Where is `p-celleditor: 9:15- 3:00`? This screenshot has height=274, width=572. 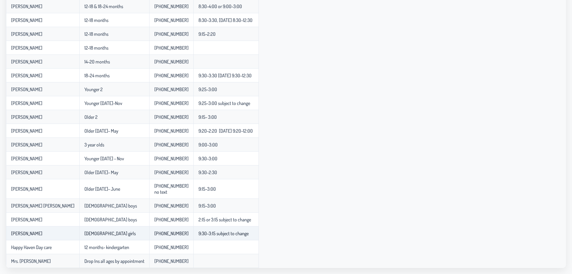
p-celleditor: 9:15- 3:00 is located at coordinates (208, 117).